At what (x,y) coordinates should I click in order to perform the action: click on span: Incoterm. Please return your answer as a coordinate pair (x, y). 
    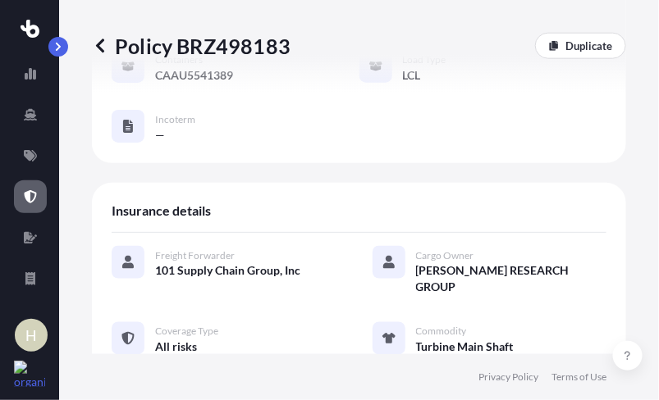
    Looking at the image, I should click on (175, 120).